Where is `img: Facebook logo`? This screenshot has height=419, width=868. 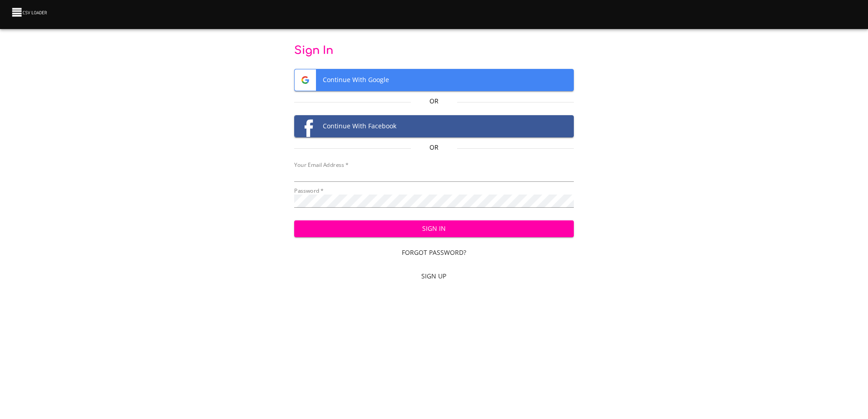
img: Facebook logo is located at coordinates (305, 126).